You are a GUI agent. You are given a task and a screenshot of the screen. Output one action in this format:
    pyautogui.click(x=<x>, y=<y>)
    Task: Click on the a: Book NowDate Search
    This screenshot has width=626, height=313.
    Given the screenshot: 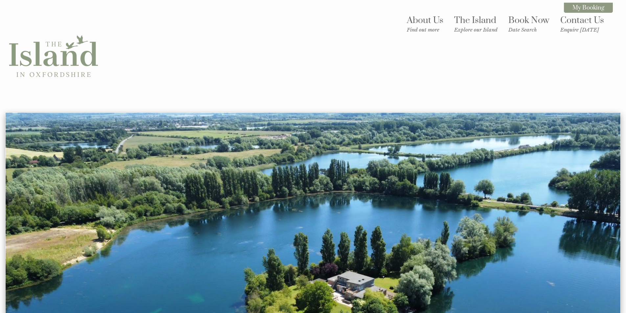 What is the action you would take?
    pyautogui.click(x=529, y=24)
    